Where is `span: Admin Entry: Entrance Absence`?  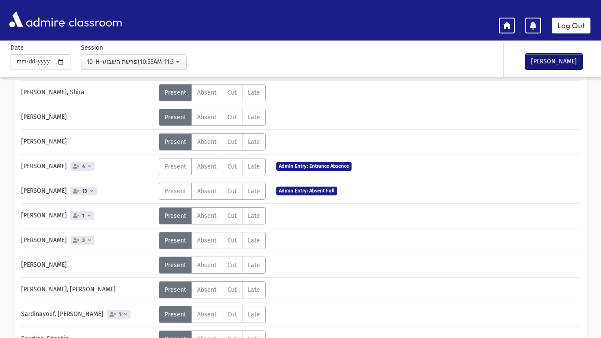
span: Admin Entry: Entrance Absence is located at coordinates (314, 166).